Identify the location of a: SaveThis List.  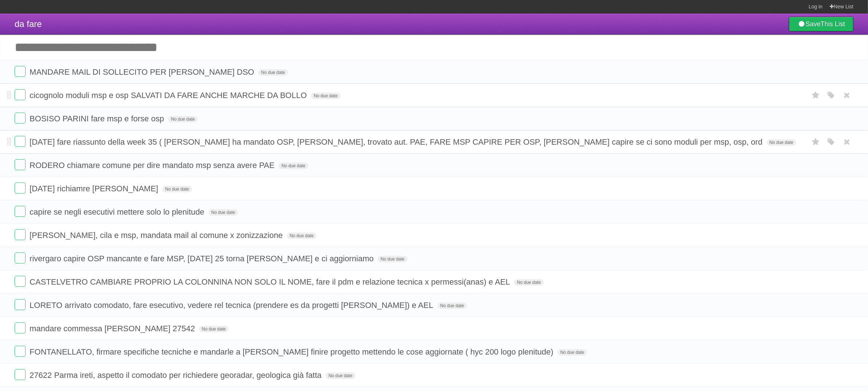
(821, 24).